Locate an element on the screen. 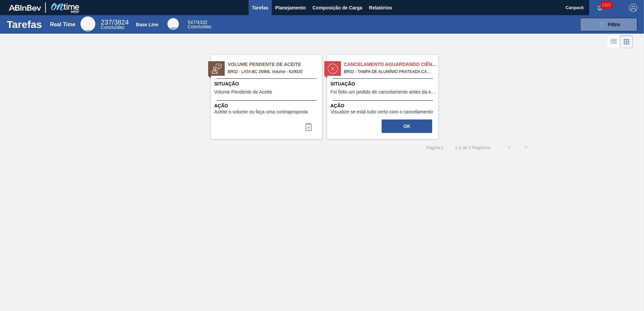 The image size is (644, 311). span: Tarefas is located at coordinates (260, 8).